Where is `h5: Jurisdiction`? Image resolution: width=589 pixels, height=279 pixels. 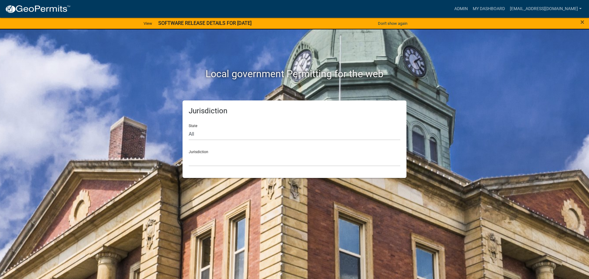
h5: Jurisdiction is located at coordinates (295, 111).